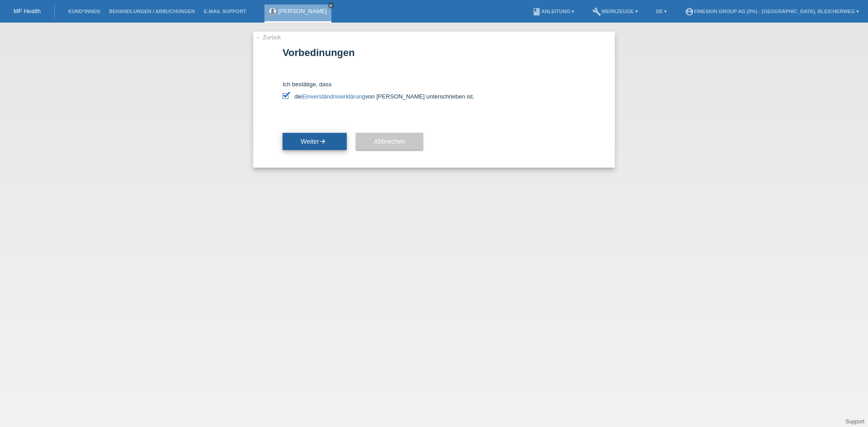 This screenshot has height=427, width=868. What do you see at coordinates (434, 53) in the screenshot?
I see `h1: Vorbedinungen` at bounding box center [434, 53].